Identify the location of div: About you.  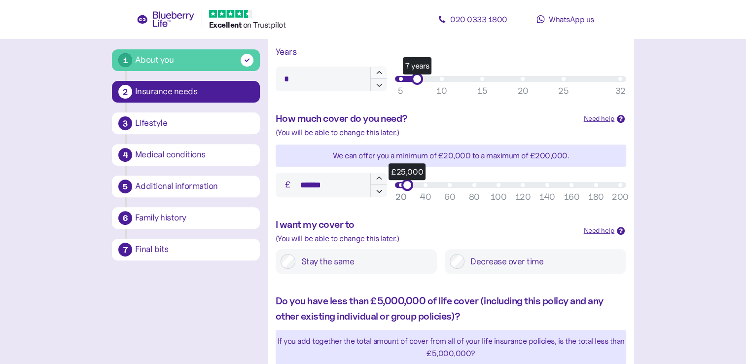
(154, 60).